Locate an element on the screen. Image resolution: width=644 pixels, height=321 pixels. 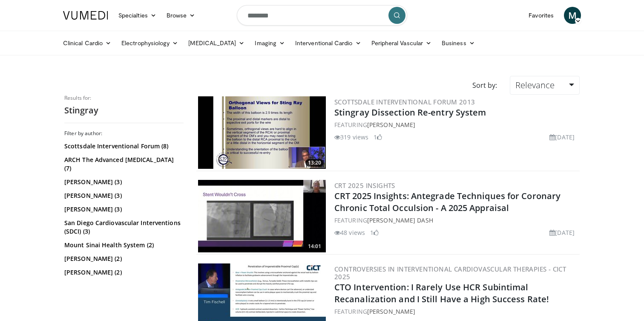
a: Electrophysiology is located at coordinates (149, 43).